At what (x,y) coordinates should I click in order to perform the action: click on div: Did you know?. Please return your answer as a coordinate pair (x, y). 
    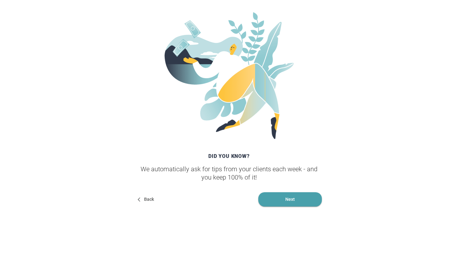
    Looking at the image, I should click on (229, 156).